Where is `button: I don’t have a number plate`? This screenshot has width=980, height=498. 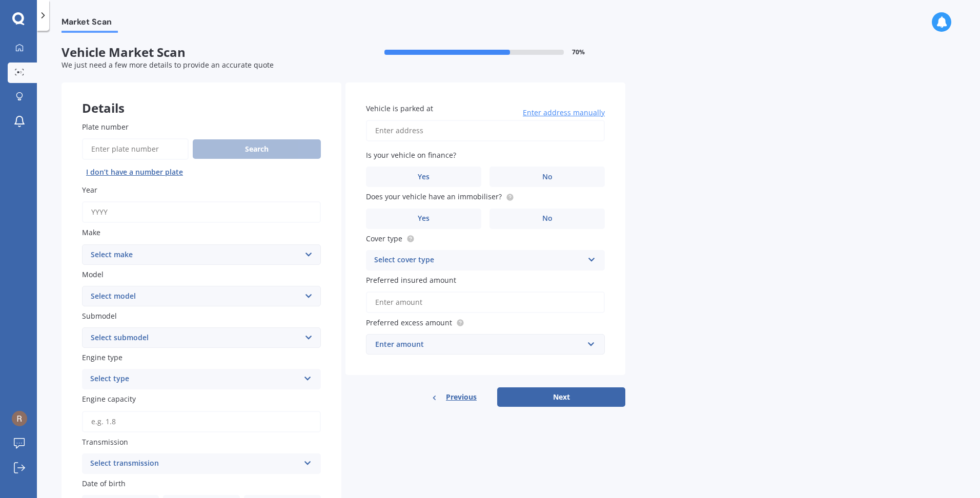 button: I don’t have a number plate is located at coordinates (134, 172).